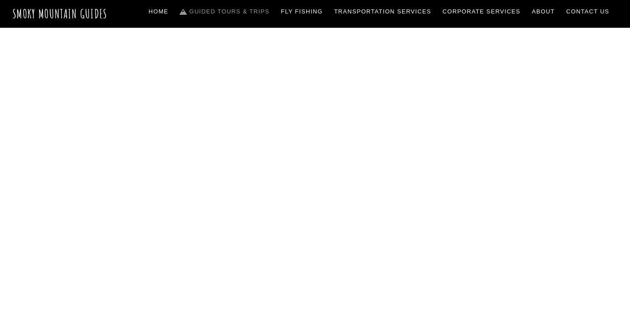 The height and width of the screenshot is (310, 630). I want to click on a: Transportation Services, so click(383, 12).